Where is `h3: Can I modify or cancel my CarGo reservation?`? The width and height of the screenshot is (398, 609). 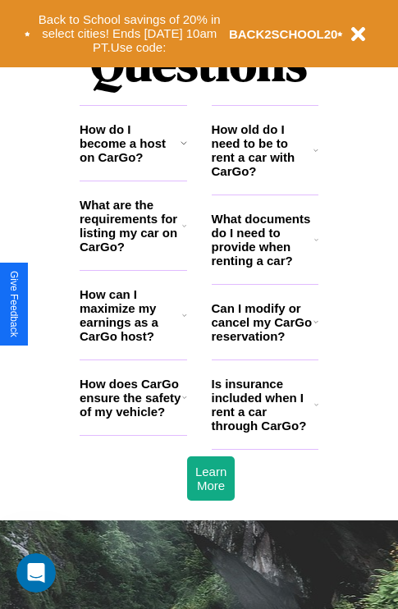
h3: Can I modify or cancel my CarGo reservation? is located at coordinates (263, 322).